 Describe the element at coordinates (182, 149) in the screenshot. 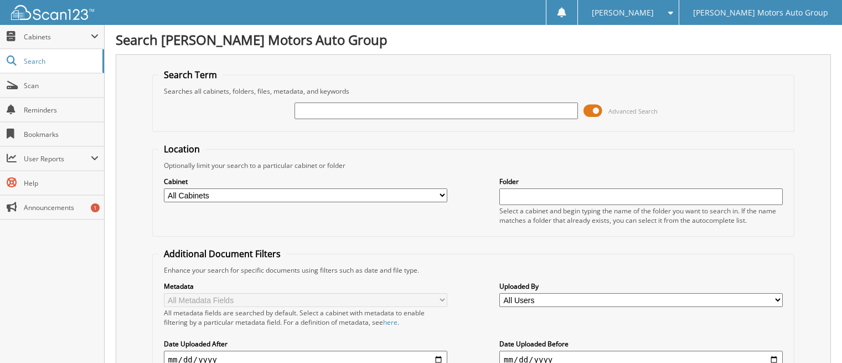

I see `legend: Location` at that location.